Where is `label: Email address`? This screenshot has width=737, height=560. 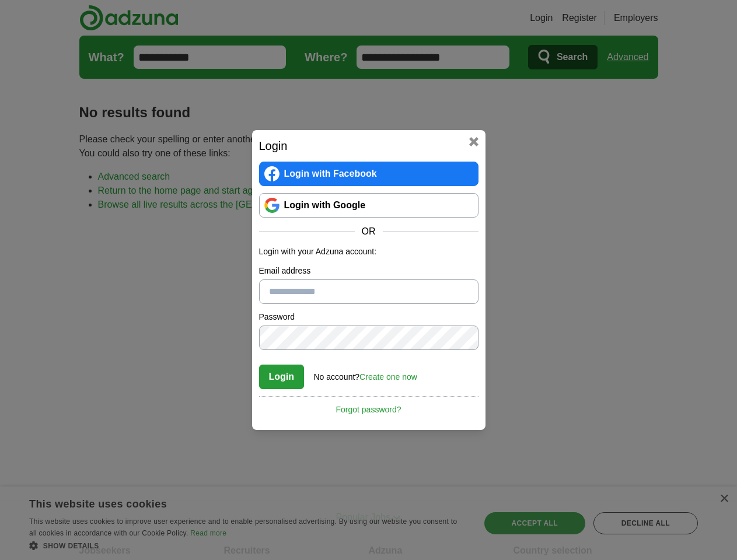 label: Email address is located at coordinates (369, 271).